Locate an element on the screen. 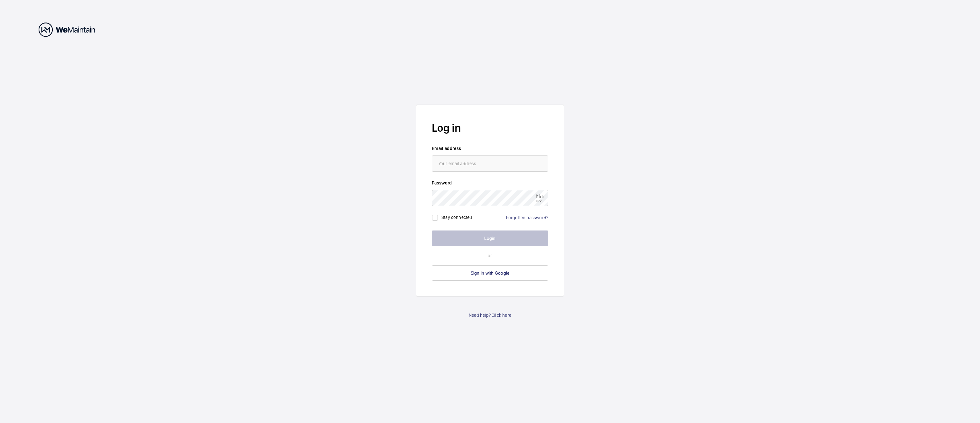 The width and height of the screenshot is (980, 423). button: Login is located at coordinates (490, 239).